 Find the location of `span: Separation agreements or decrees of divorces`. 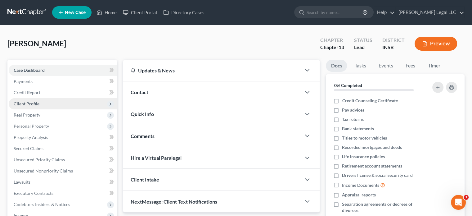

span: Separation agreements or decrees of divorces is located at coordinates (384, 207).